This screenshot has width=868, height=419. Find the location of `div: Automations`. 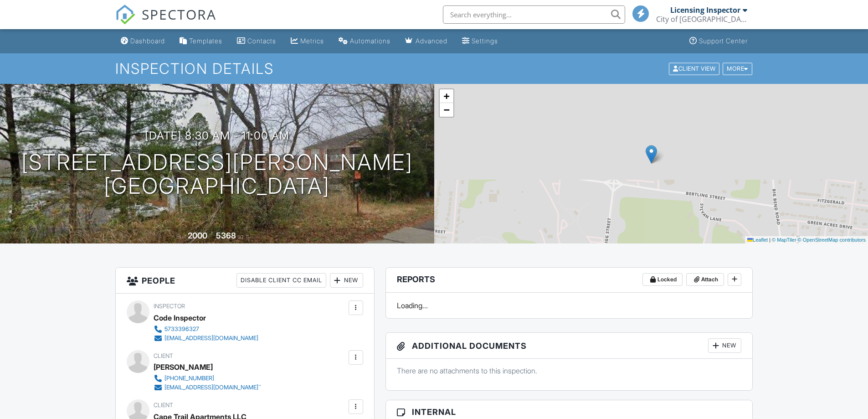

div: Automations is located at coordinates (370, 41).